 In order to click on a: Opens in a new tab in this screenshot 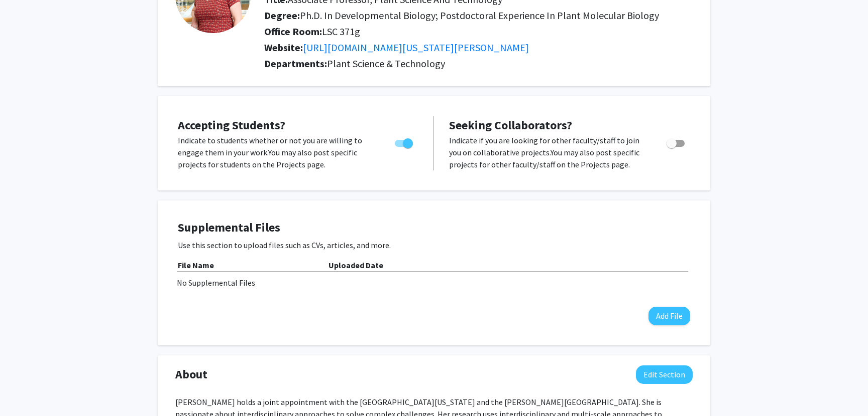, I will do `click(416, 47)`.